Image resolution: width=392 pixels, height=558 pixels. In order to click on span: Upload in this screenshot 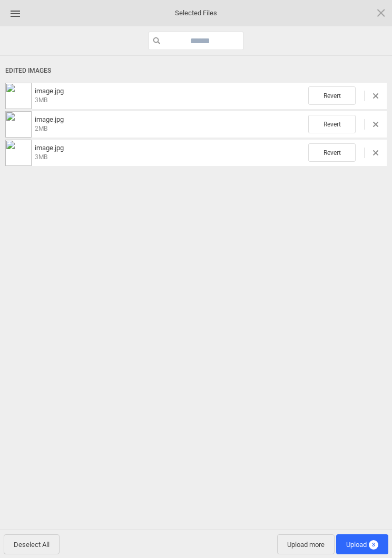, I will do `click(362, 544)`.